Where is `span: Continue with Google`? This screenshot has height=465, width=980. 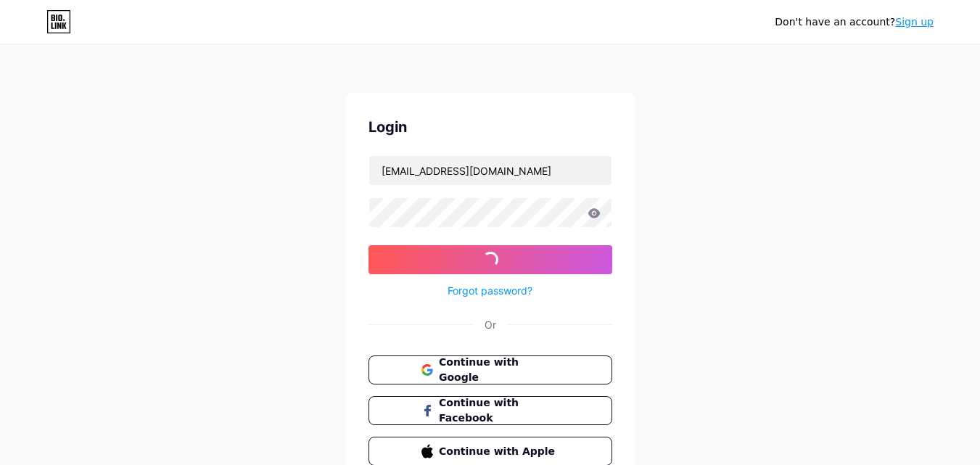
span: Continue with Google is located at coordinates (498, 370).